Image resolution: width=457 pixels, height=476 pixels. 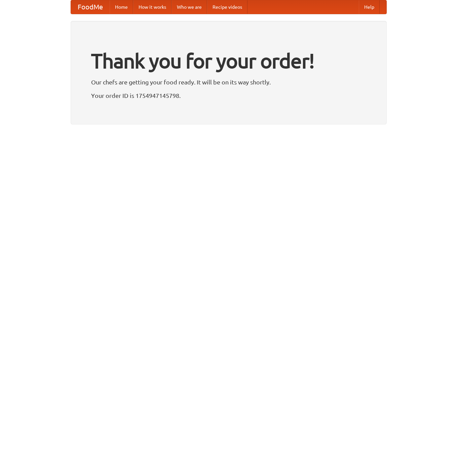 I want to click on a: FoodMe, so click(x=90, y=7).